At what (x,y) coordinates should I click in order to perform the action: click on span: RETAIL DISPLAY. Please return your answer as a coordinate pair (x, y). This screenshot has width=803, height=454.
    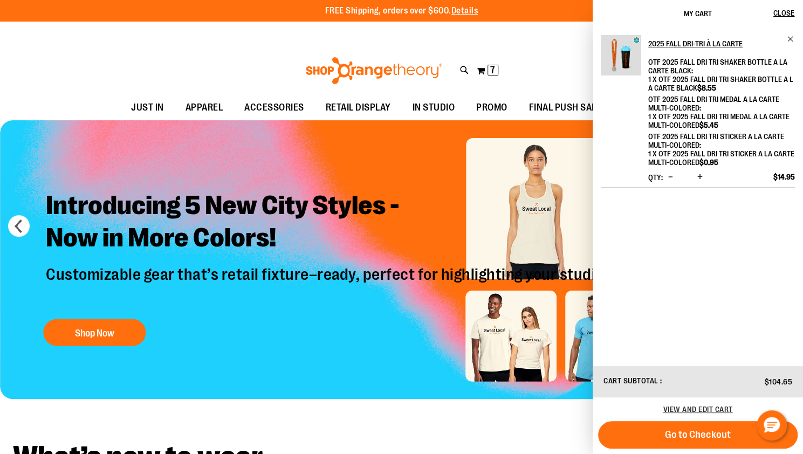
    Looking at the image, I should click on (358, 107).